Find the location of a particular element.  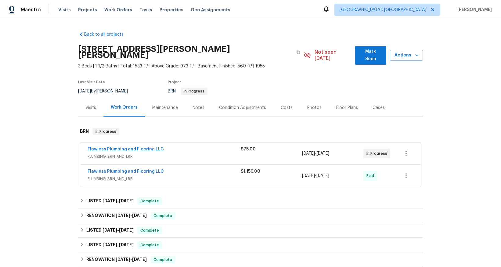

span: Geo Assignments is located at coordinates (211, 10).